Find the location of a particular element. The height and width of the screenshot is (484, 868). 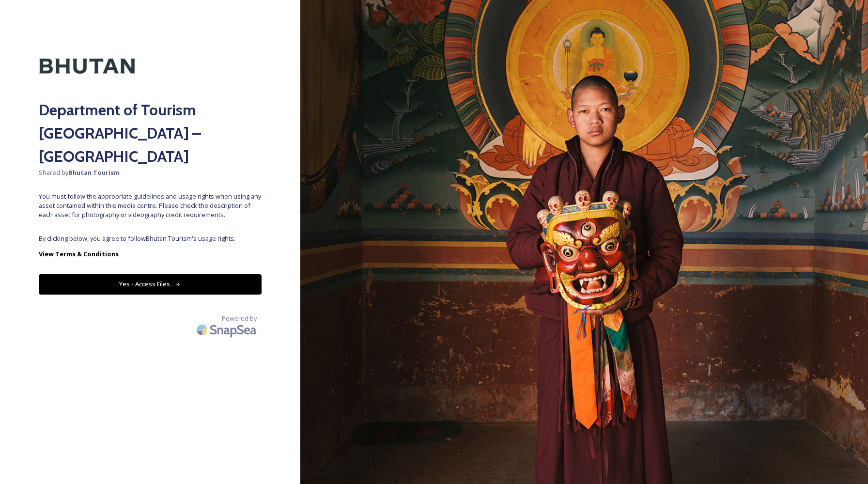

strong: Bhutan Tourism is located at coordinates (94, 172).